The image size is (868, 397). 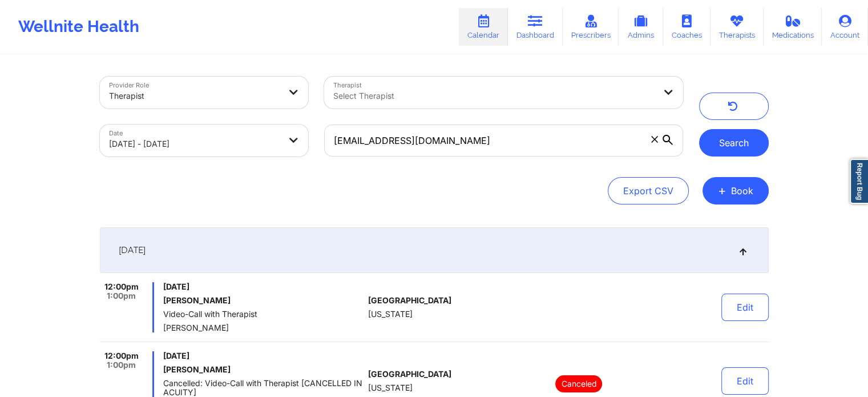 What do you see at coordinates (591, 27) in the screenshot?
I see `a: Prescribers` at bounding box center [591, 27].